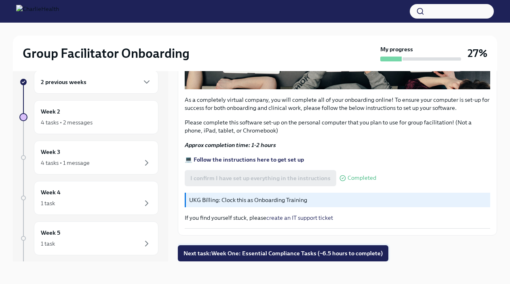  Describe the element at coordinates (96, 82) in the screenshot. I see `div: 2 previous weeks` at that location.